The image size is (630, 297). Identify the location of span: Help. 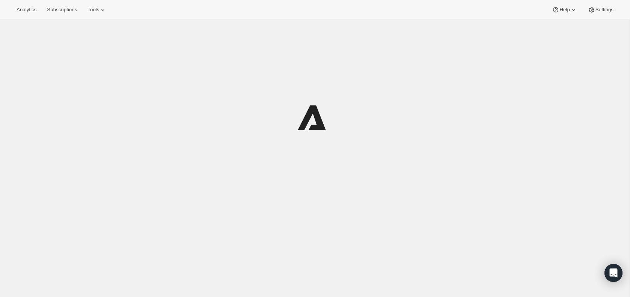
(564, 10).